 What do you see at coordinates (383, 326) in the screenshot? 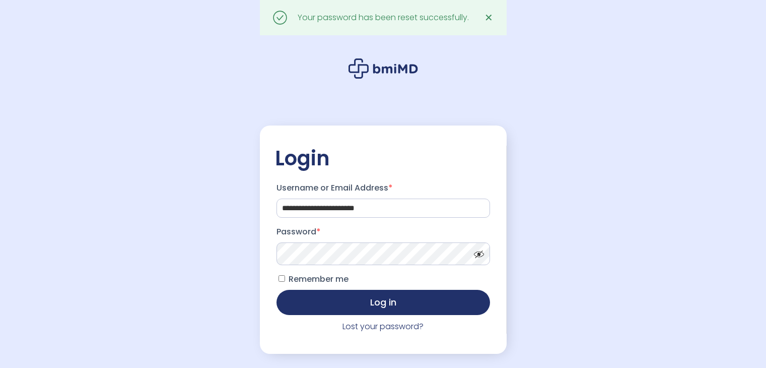
I see `a: Lost your password?` at bounding box center [383, 326].